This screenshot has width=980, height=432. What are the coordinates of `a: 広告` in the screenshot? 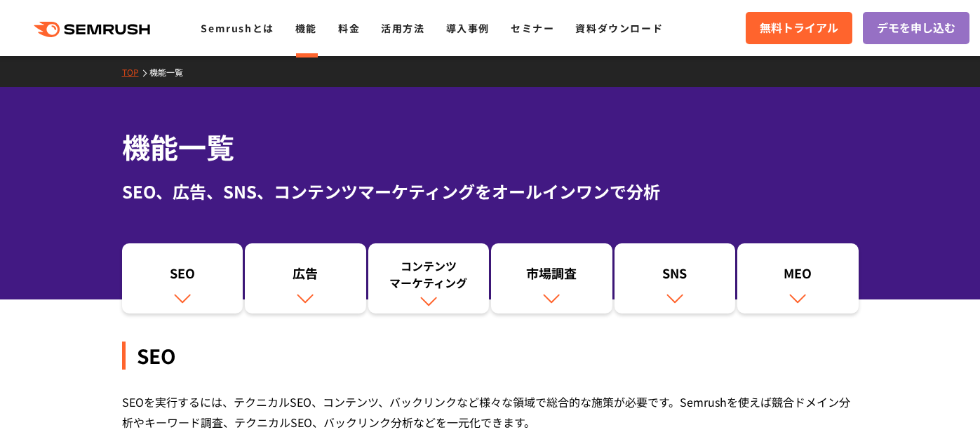 It's located at (305, 279).